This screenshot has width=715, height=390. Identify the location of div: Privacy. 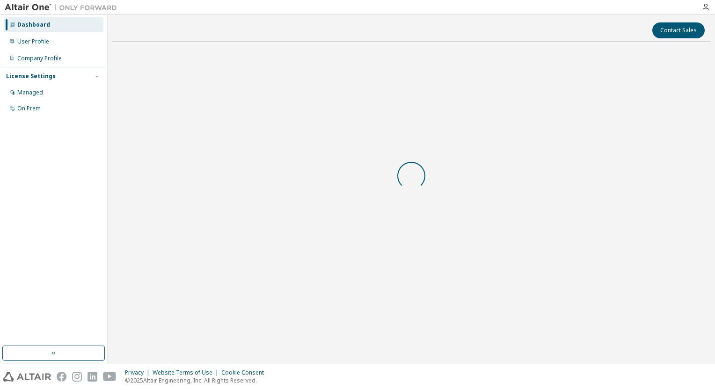
(138, 373).